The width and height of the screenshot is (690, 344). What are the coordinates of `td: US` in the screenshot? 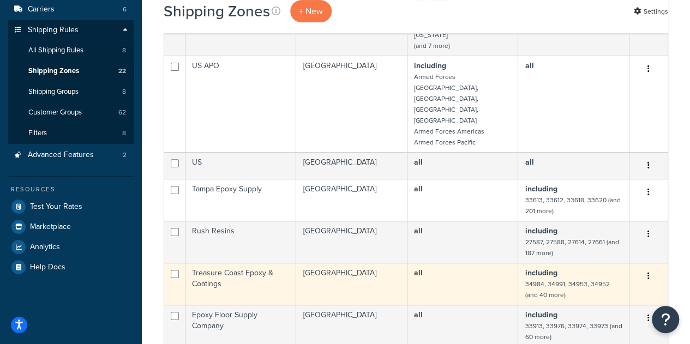 It's located at (240, 165).